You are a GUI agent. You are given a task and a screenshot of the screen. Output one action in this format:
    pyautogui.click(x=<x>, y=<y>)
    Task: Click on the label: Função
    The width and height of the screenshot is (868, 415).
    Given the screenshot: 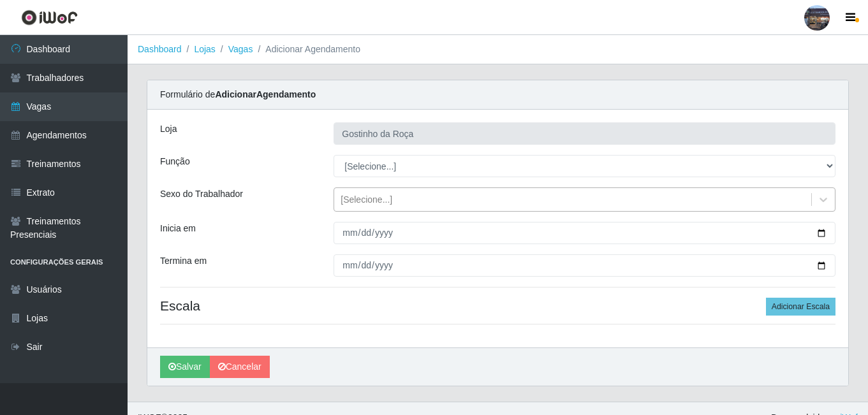 What is the action you would take?
    pyautogui.click(x=174, y=162)
    